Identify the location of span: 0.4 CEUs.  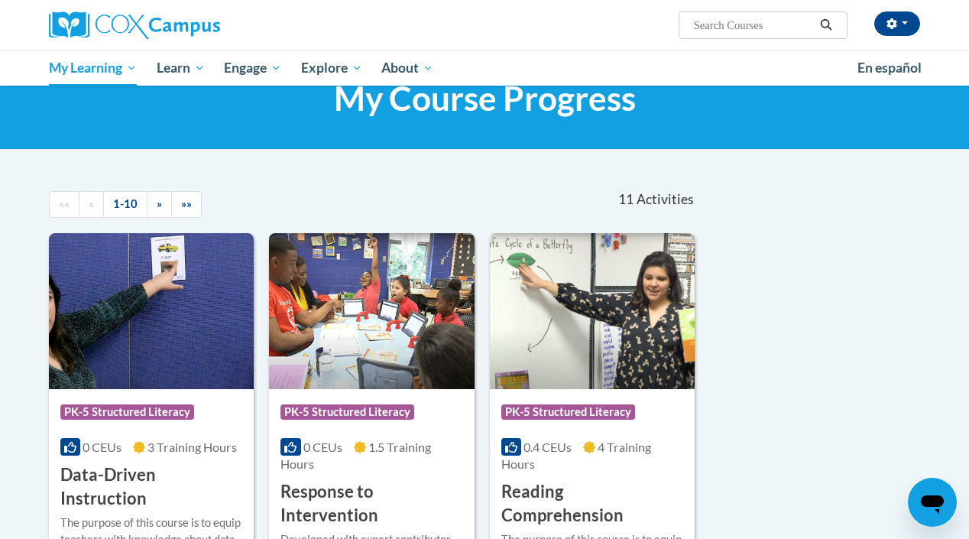
(547, 446).